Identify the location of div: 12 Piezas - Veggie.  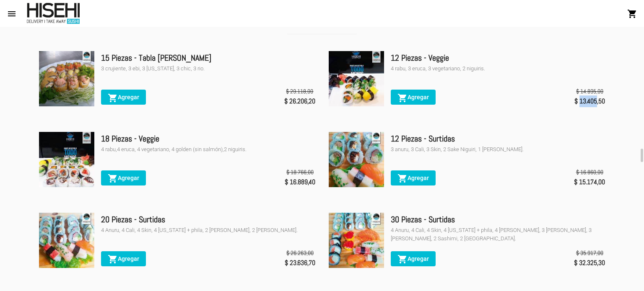
(498, 58).